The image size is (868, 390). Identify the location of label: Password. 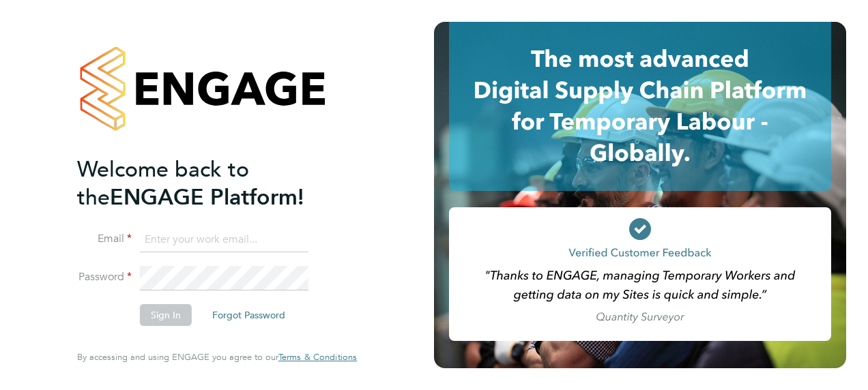
(105, 277).